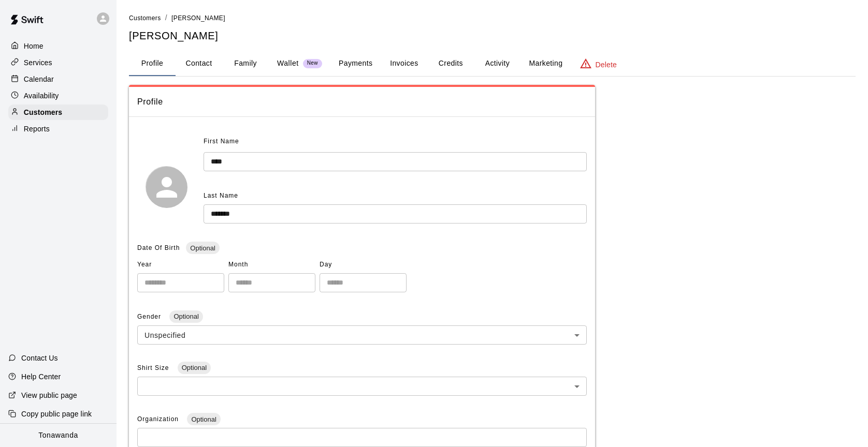 This screenshot has width=868, height=447. I want to click on p: Tonawanda, so click(58, 435).